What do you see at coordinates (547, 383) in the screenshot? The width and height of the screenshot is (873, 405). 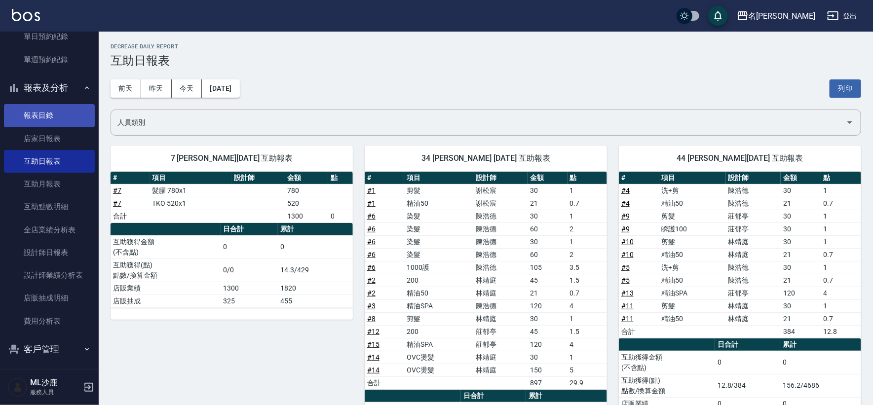 I see `td: 897` at bounding box center [547, 383].